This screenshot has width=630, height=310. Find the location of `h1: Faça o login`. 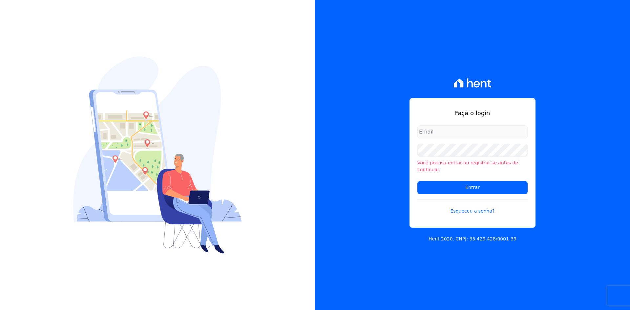

h1: Faça o login is located at coordinates (472, 113).